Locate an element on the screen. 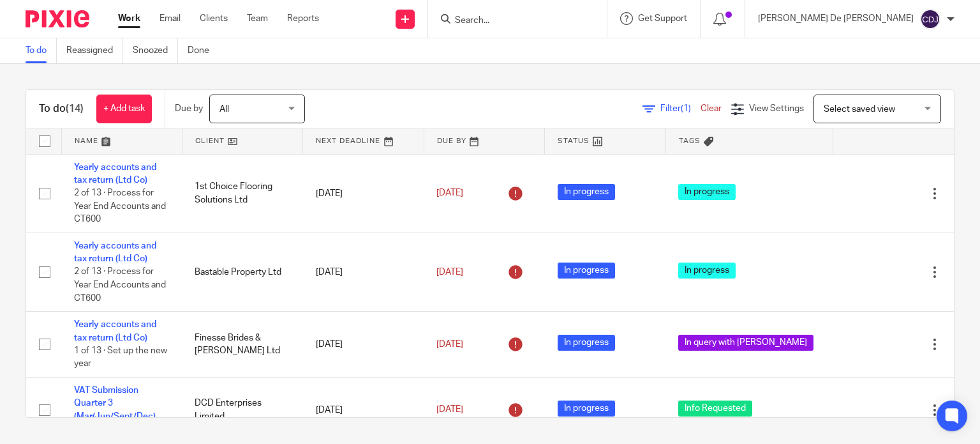  span: (14) is located at coordinates (75, 109).